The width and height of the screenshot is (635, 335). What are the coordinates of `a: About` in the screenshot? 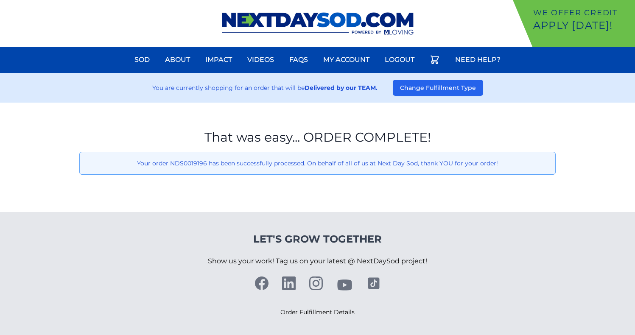 It's located at (177, 60).